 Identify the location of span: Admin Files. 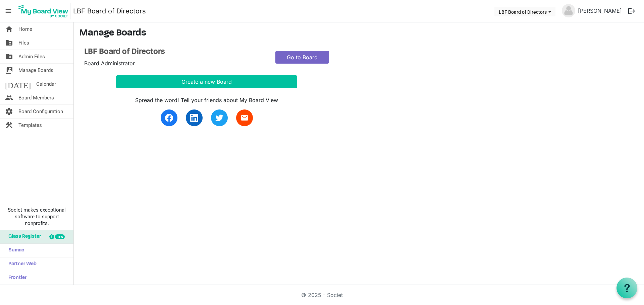
(32, 57).